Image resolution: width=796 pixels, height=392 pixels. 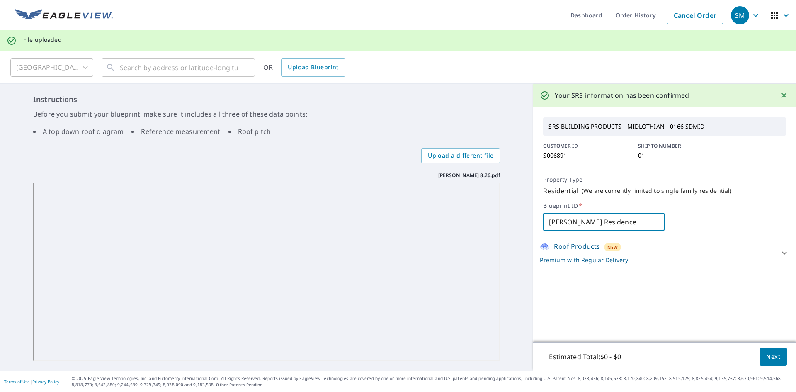 What do you see at coordinates (664, 126) in the screenshot?
I see `p: SRS BUILDING PRODUCTS - MIDLOTHIAN - 0166 SDMID` at bounding box center [664, 126].